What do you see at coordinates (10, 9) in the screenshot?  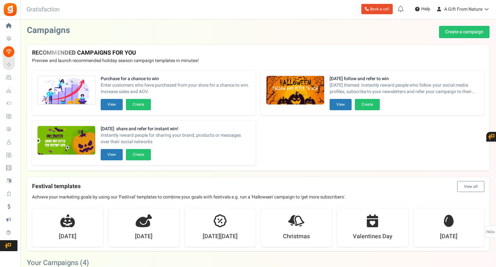 I see `img: Gratisfaction` at bounding box center [10, 9].